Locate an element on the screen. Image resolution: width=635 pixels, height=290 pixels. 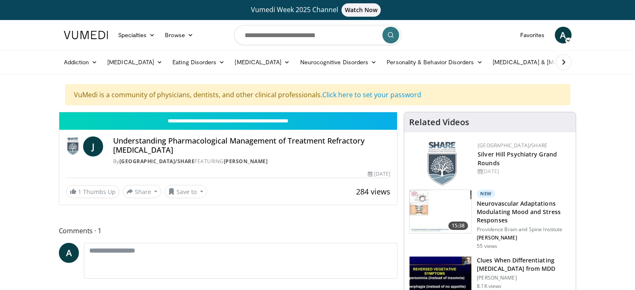
span: 15:38 is located at coordinates (458, 226).